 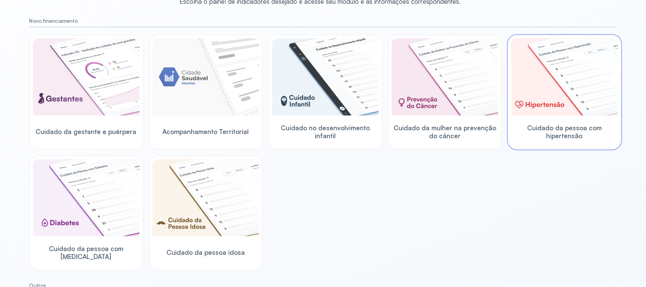 What do you see at coordinates (206, 77) in the screenshot?
I see `img: placeholder-module-ilustration.png` at bounding box center [206, 77].